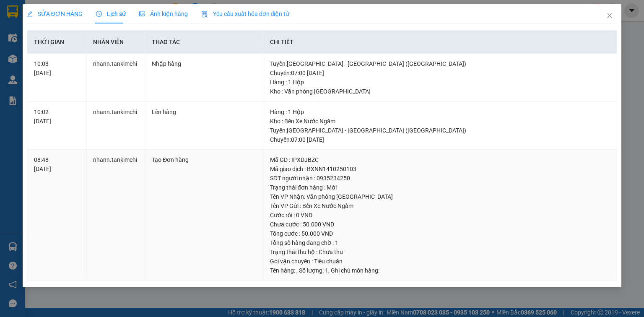 The image size is (644, 317). Describe the element at coordinates (440, 233) in the screenshot. I see `div: Tổng cước : 50.000 VND` at that location.